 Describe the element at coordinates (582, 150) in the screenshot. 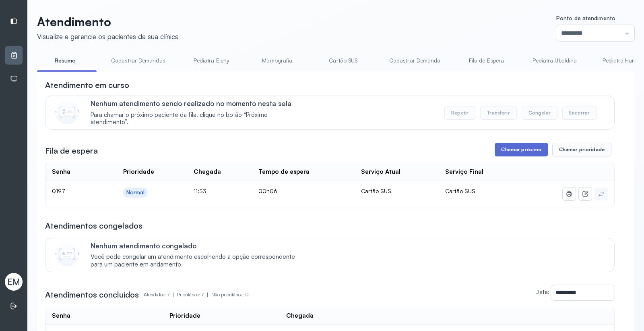

I see `button: Chamar prioridade` at that location.